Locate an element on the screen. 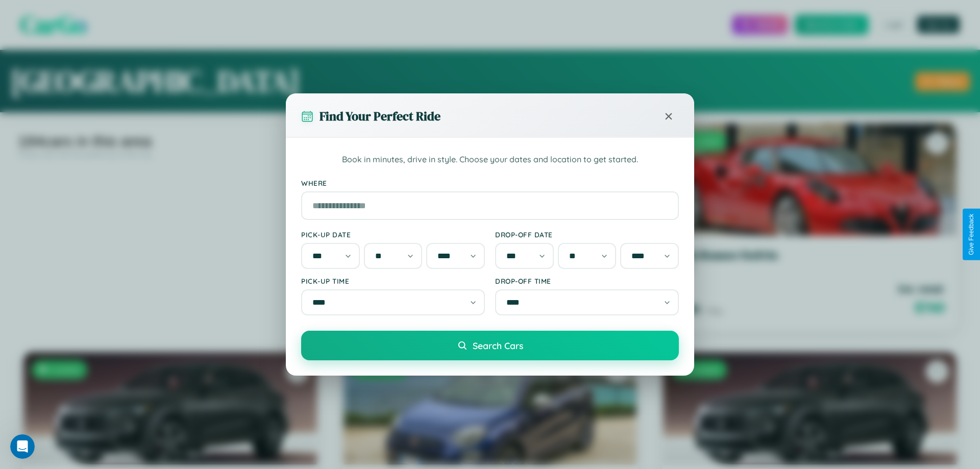 This screenshot has height=469, width=980. label: Pick-up Date is located at coordinates (393, 234).